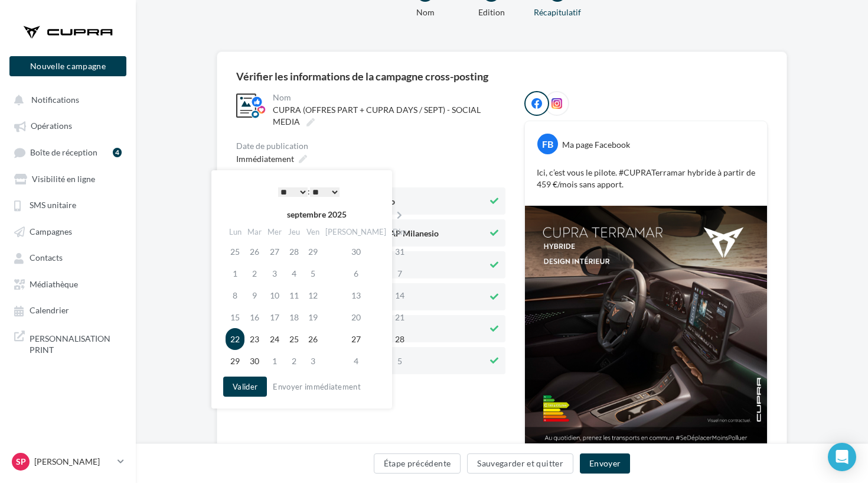  I want to click on div: Open Intercom Messenger, so click(842, 457).